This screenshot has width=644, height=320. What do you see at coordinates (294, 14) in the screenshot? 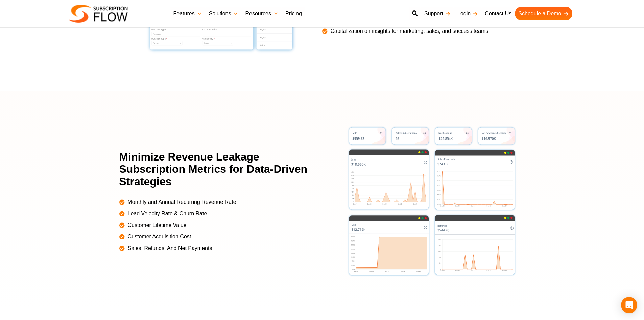
I see `a: Pricing` at bounding box center [294, 14].